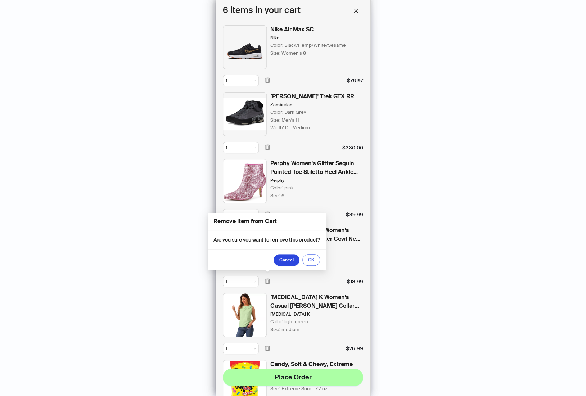  Describe the element at coordinates (356, 11) in the screenshot. I see `span: close` at that location.